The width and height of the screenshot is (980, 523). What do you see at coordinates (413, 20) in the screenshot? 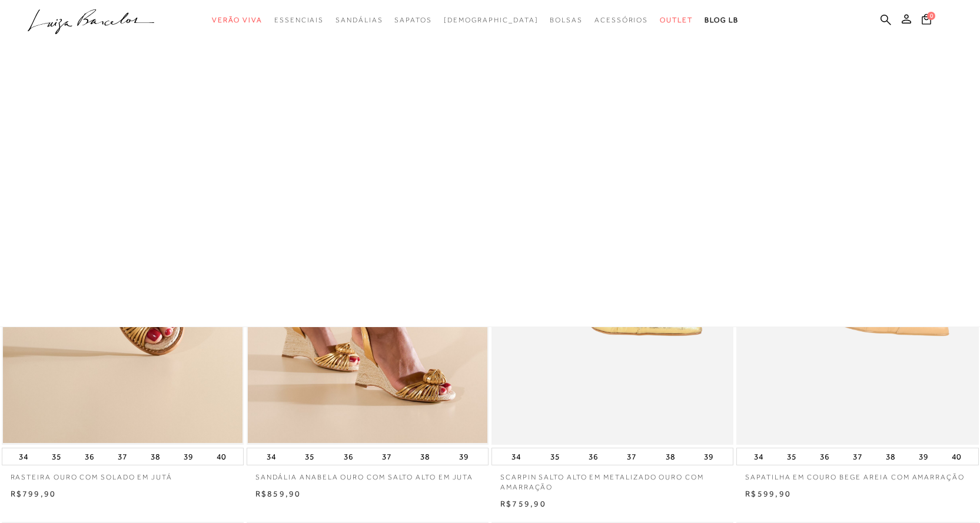
I see `span: Sapatos` at bounding box center [413, 20].